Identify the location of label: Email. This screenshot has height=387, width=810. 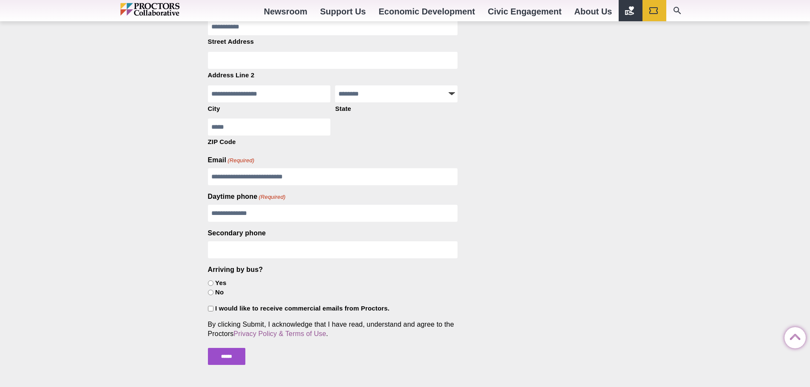
(231, 160).